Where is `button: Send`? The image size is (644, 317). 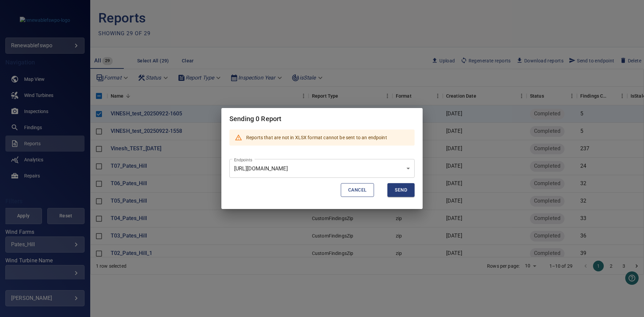
button: Send is located at coordinates (401, 190).